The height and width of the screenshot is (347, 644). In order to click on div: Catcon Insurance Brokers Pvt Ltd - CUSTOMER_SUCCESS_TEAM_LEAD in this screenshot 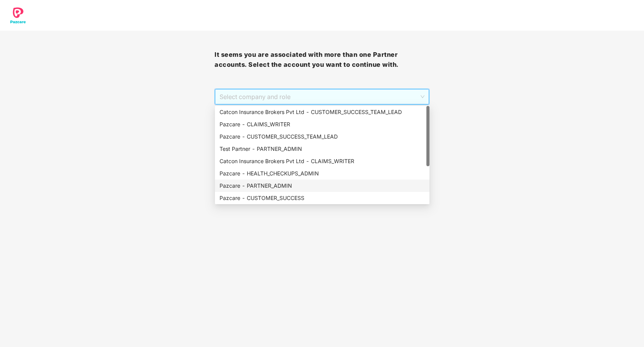, I will do `click(322, 112)`.